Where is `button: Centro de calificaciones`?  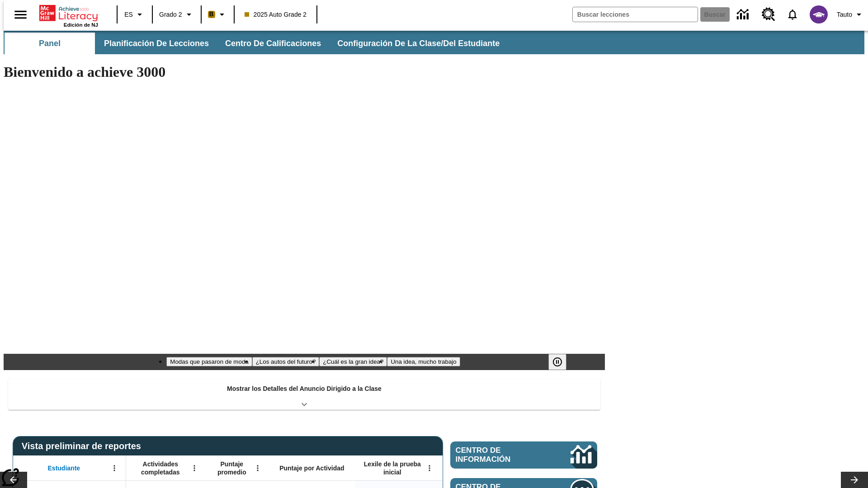
button: Centro de calificaciones is located at coordinates (273, 44).